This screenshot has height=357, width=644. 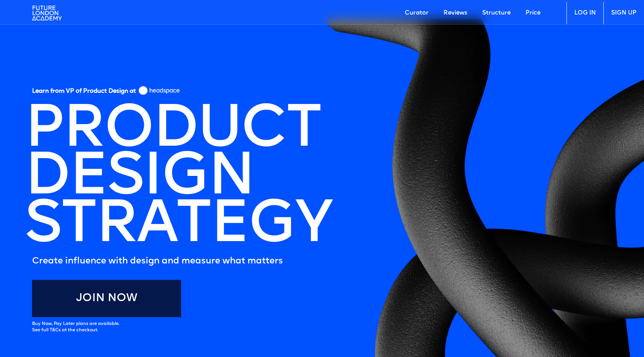 What do you see at coordinates (178, 178) in the screenshot?
I see `h1: PRODUCT DESIGN STRATEGY` at bounding box center [178, 178].